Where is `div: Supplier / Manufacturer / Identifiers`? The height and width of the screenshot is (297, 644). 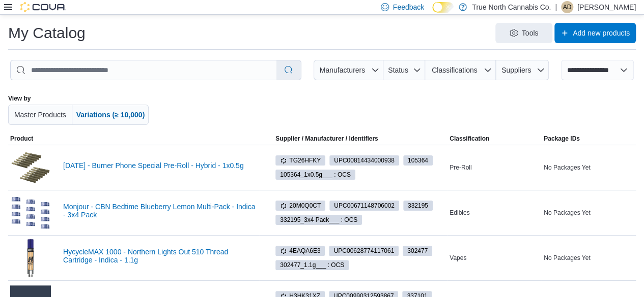
div: Supplier / Manufacturer / Identifiers is located at coordinates (326, 138).